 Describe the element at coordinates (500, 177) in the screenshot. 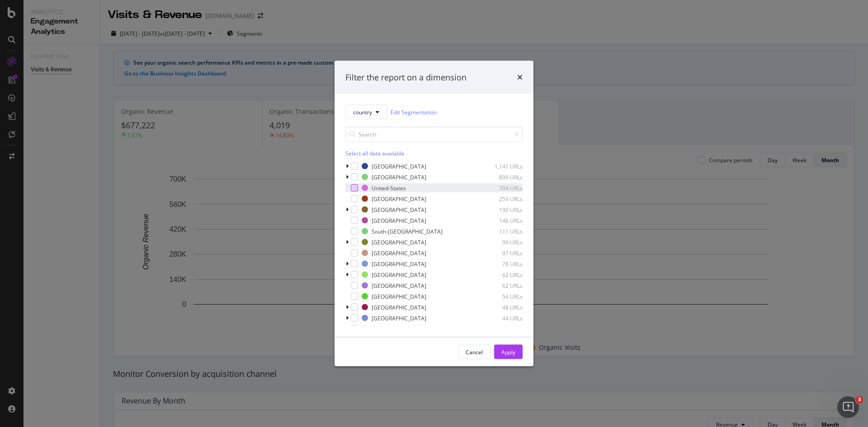

I see `div: 899 URLs` at that location.